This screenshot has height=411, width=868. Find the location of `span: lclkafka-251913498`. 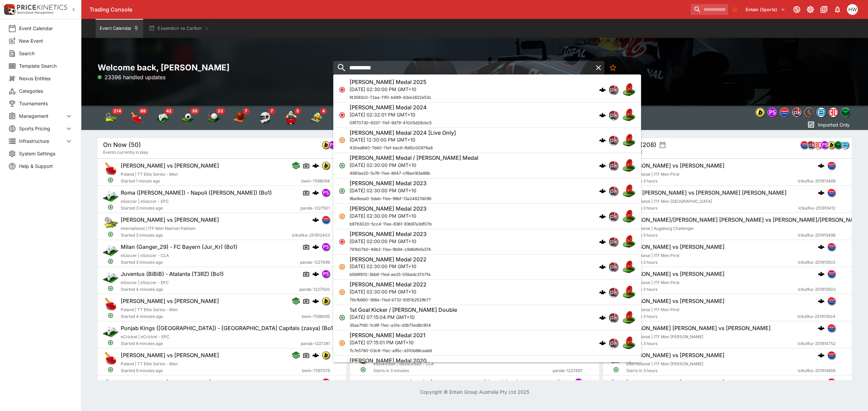

span: lclkafka-251913498 is located at coordinates (816, 235).